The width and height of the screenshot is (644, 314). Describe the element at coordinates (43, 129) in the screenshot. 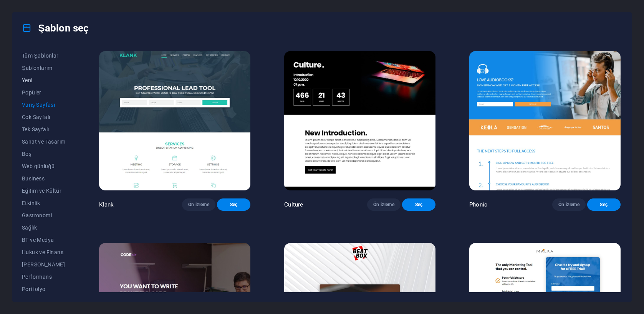

I see `button: Tek Sayfalı` at that location.